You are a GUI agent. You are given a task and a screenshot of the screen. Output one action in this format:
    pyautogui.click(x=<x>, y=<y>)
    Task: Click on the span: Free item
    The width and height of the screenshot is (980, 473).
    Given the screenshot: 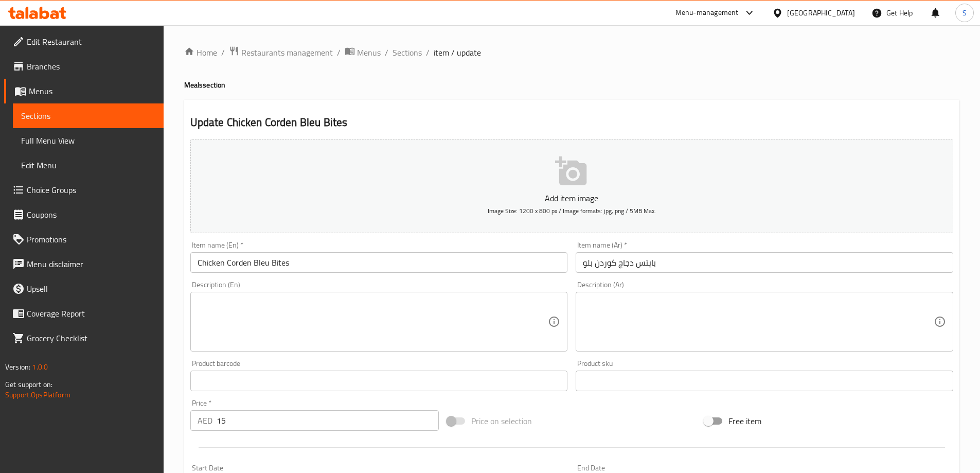 What is the action you would take?
    pyautogui.click(x=745, y=421)
    